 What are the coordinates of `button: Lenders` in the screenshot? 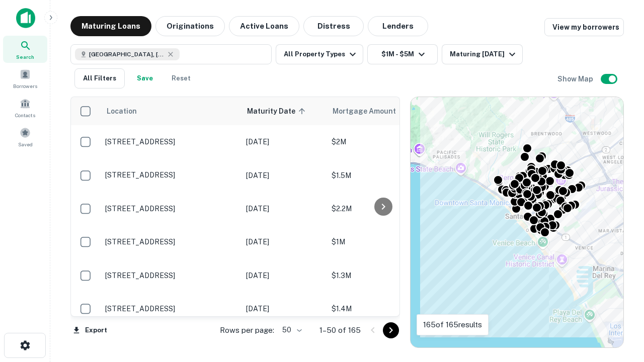 It's located at (398, 26).